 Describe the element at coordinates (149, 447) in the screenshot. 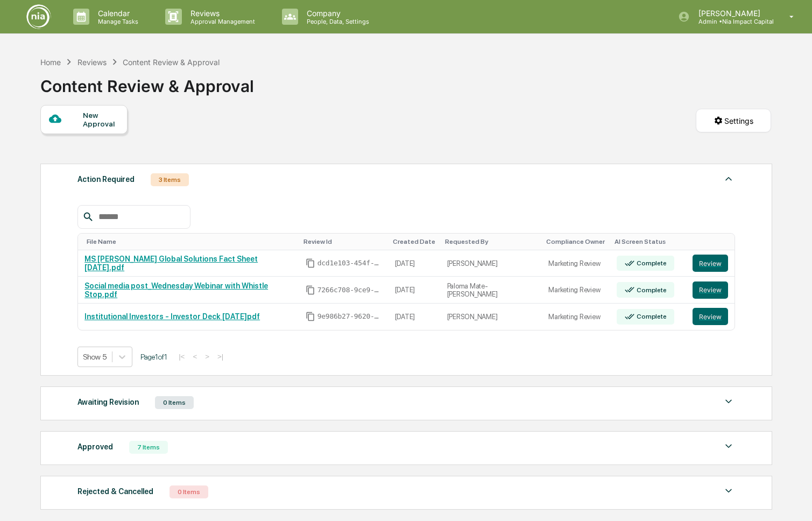

I see `div: 7 Items` at that location.